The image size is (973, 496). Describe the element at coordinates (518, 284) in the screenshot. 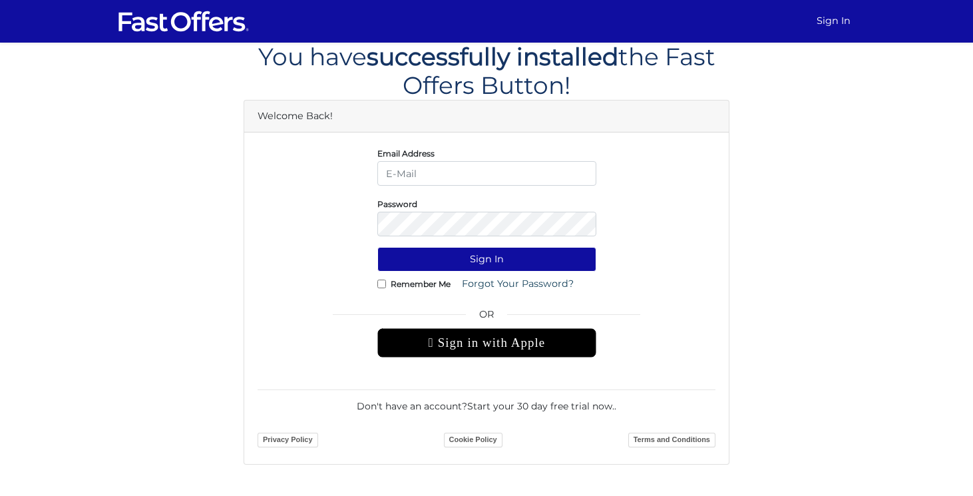

I see `a: Forgot Your Password?` at that location.